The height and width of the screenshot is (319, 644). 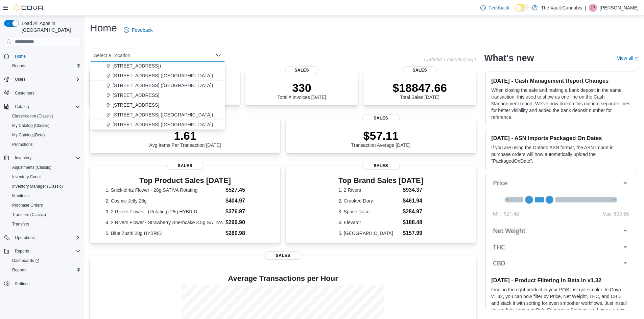 What do you see at coordinates (26, 177) in the screenshot?
I see `span: Inventory Count` at bounding box center [26, 177].